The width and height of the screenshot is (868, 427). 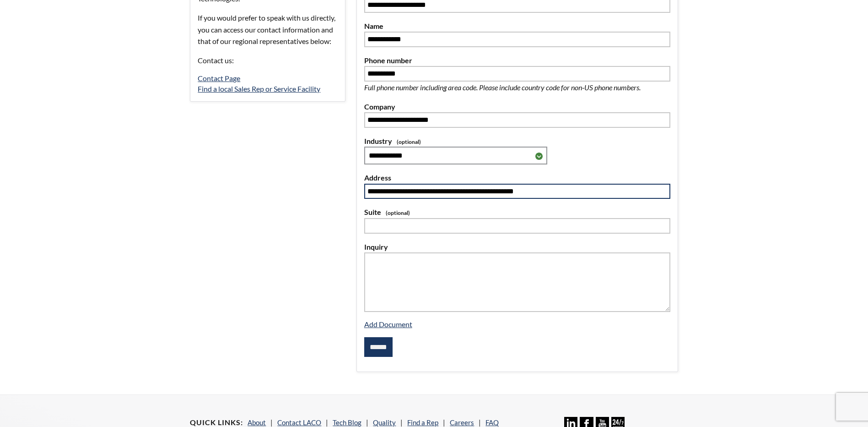 I want to click on a: Quality, so click(x=384, y=422).